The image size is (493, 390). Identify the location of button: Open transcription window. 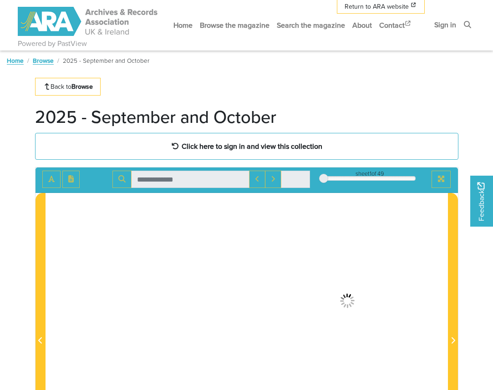
(71, 179).